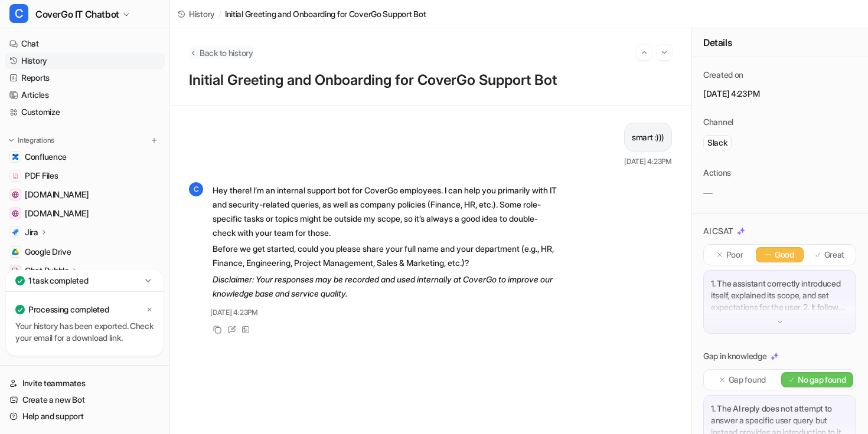 The height and width of the screenshot is (434, 868). What do you see at coordinates (385, 212) in the screenshot?
I see `p: Hey there! I’m an internal support bot for CoverGo employees. I can help you primarily with IT an...` at bounding box center [385, 212].